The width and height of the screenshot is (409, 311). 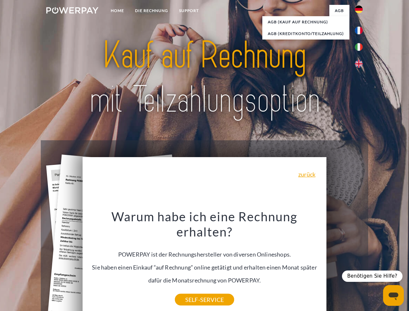 I want to click on img: title-powerpay_de.svg, so click(x=204, y=77).